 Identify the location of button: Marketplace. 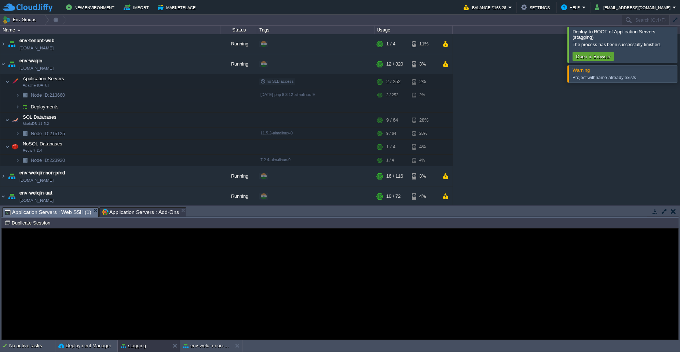
(177, 7).